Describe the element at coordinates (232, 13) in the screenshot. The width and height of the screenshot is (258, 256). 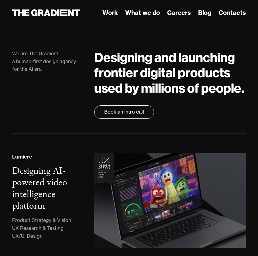
I see `a: Contacts` at that location.